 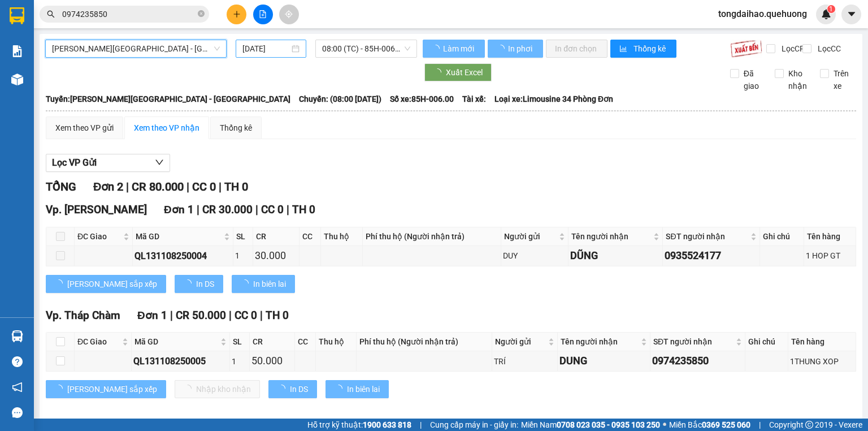 I want to click on div: 1THUNG XOP, so click(x=821, y=361).